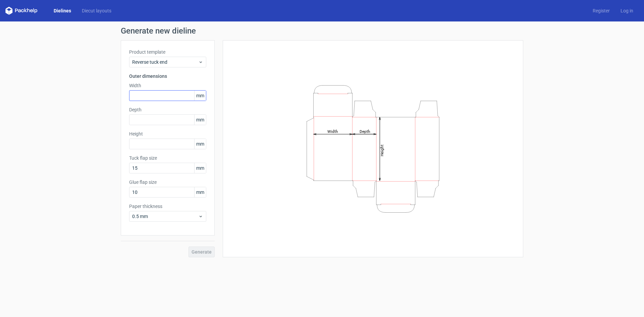  What do you see at coordinates (168, 110) in the screenshot?
I see `label: Depth` at bounding box center [168, 110].